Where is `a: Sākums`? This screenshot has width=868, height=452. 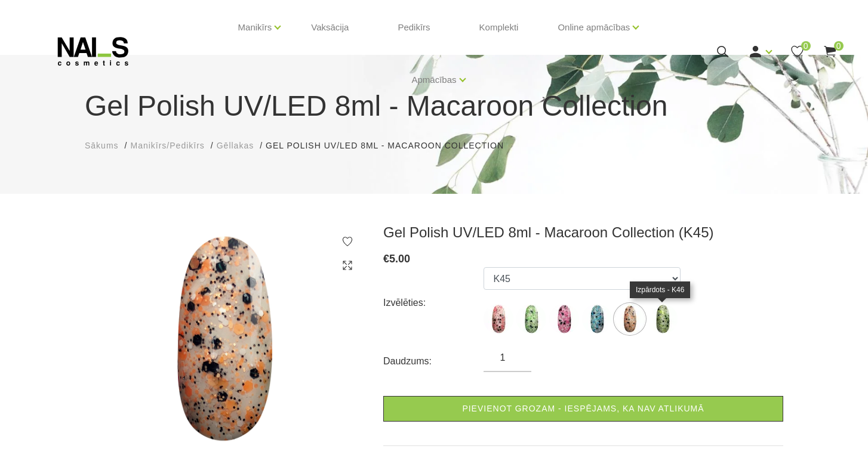 a: Sākums is located at coordinates (102, 145).